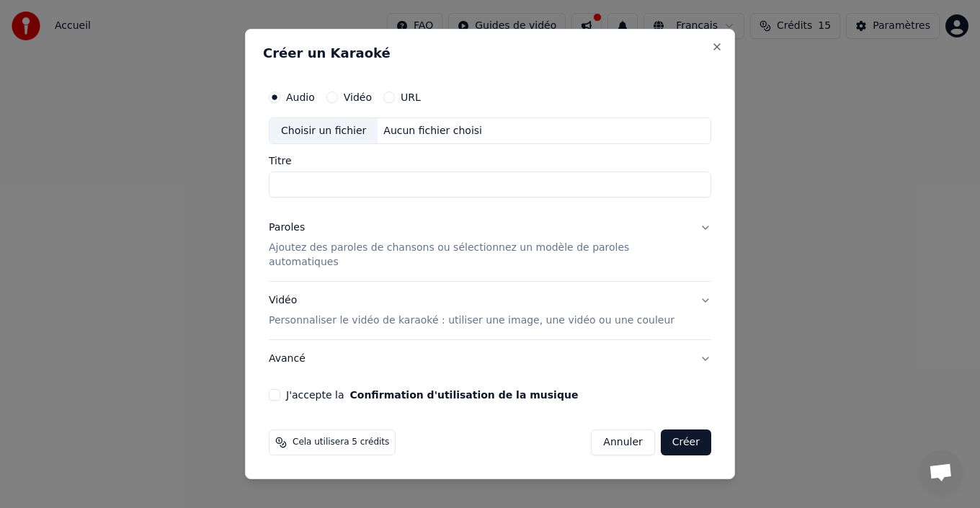 The height and width of the screenshot is (508, 980). Describe the element at coordinates (287, 228) in the screenshot. I see `div: Paroles` at that location.